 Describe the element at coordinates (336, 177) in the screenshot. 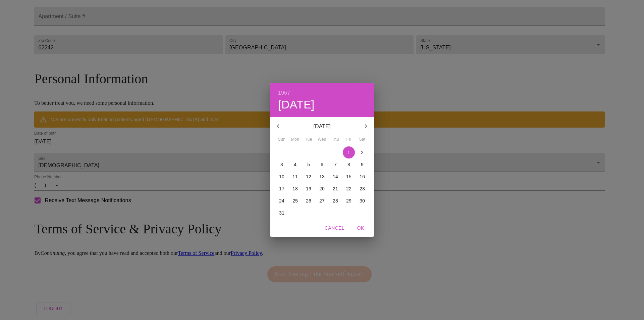

I see `p: 14` at that location.